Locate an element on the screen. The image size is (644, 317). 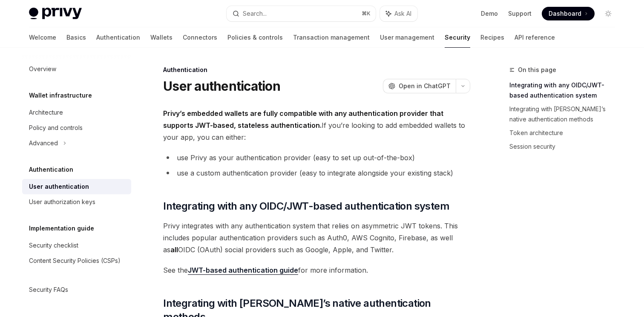
div: Architecture is located at coordinates (46, 113).